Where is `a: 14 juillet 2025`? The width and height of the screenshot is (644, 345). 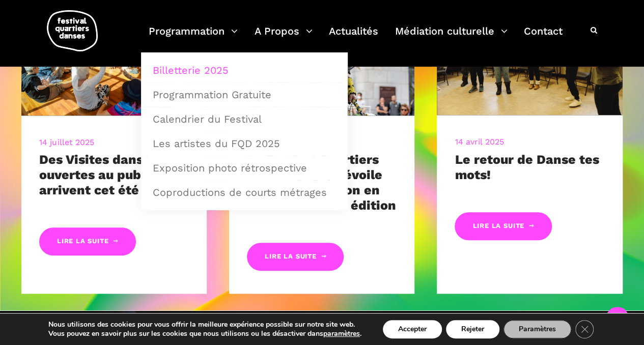 a: 14 juillet 2025 is located at coordinates (67, 142).